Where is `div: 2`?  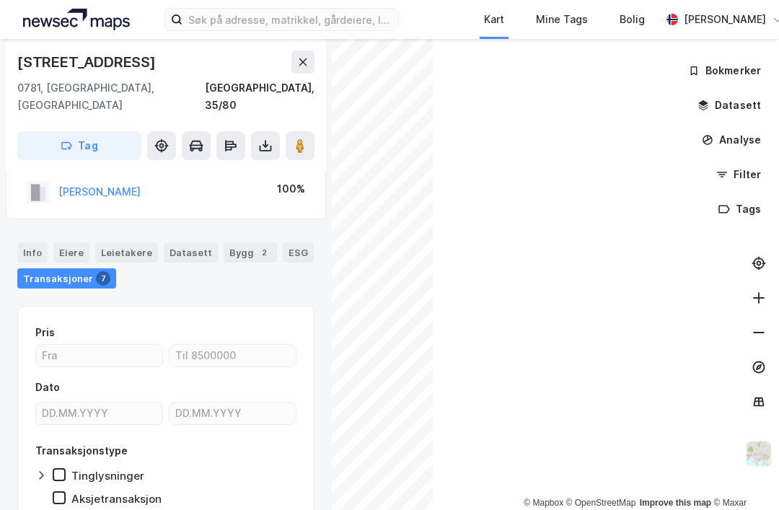 div: 2 is located at coordinates (264, 252).